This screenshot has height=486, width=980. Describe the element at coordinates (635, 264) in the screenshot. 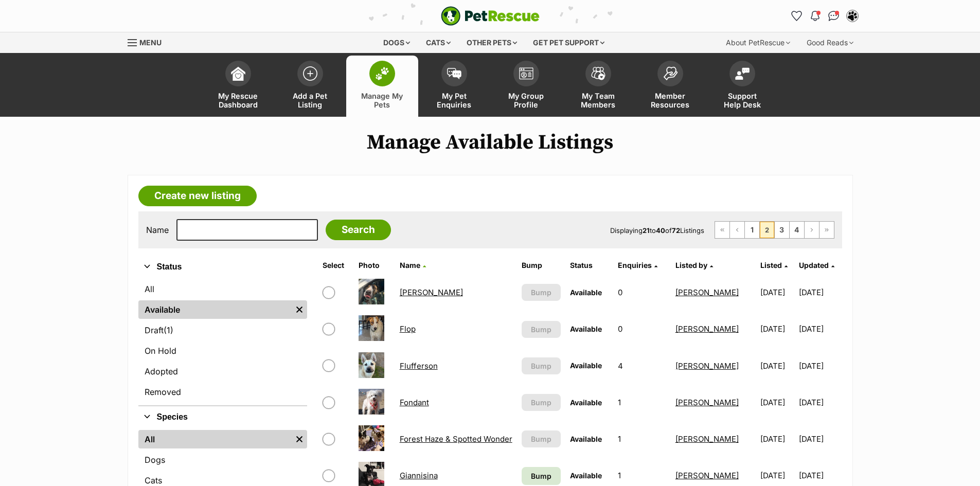

I see `span: translation missing: en.admin.listings.index.attributes.enquiries` at that location.